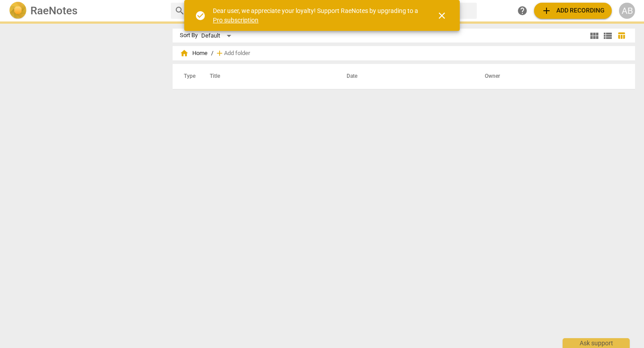 The height and width of the screenshot is (348, 644). I want to click on th: Title, so click(267, 76).